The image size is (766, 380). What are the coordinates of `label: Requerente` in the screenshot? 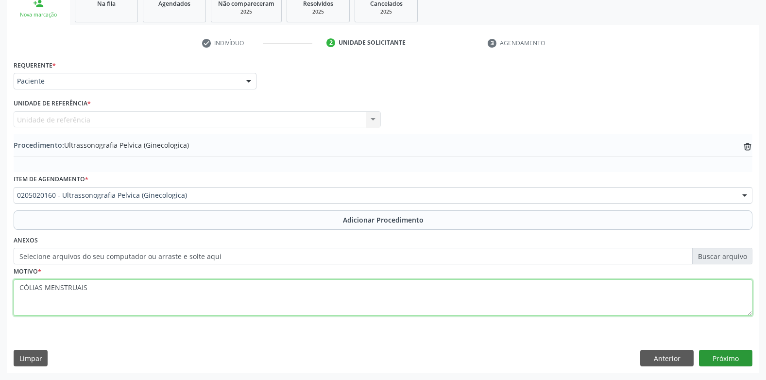 It's located at (34, 65).